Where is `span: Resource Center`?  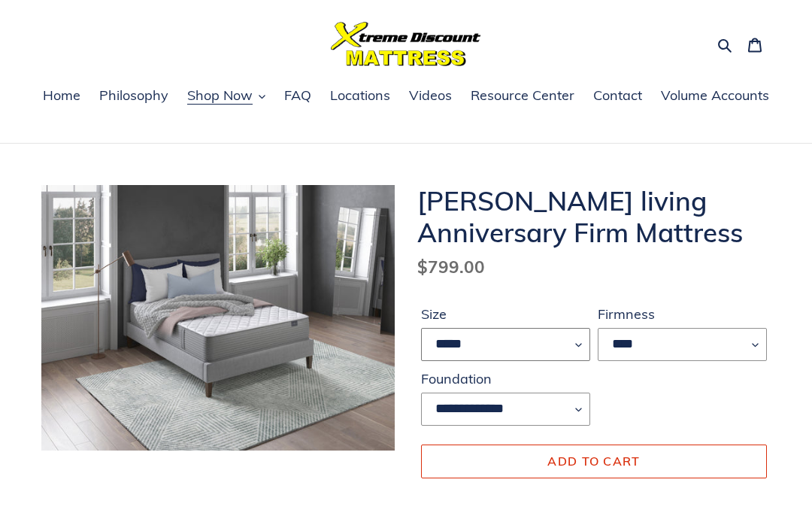 span: Resource Center is located at coordinates (523, 96).